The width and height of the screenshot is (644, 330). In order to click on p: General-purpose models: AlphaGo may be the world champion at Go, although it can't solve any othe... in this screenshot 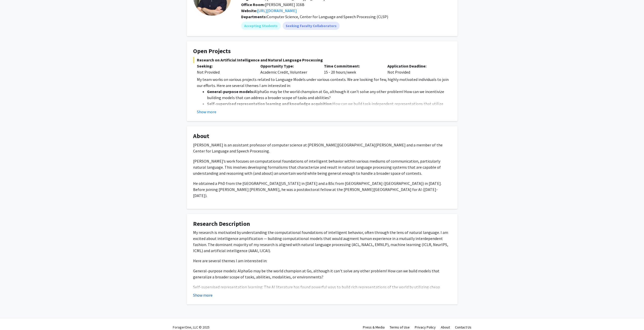, I will do `click(322, 274)`.